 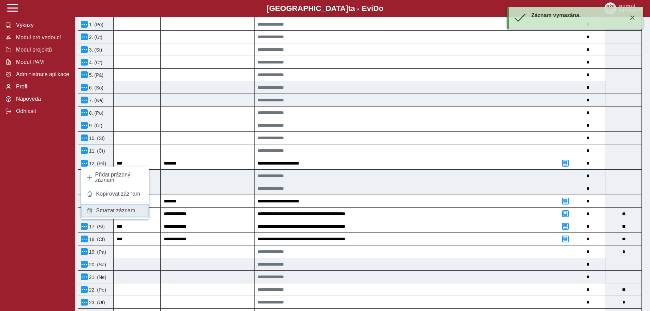 I want to click on span: Modul PAM, so click(x=42, y=62).